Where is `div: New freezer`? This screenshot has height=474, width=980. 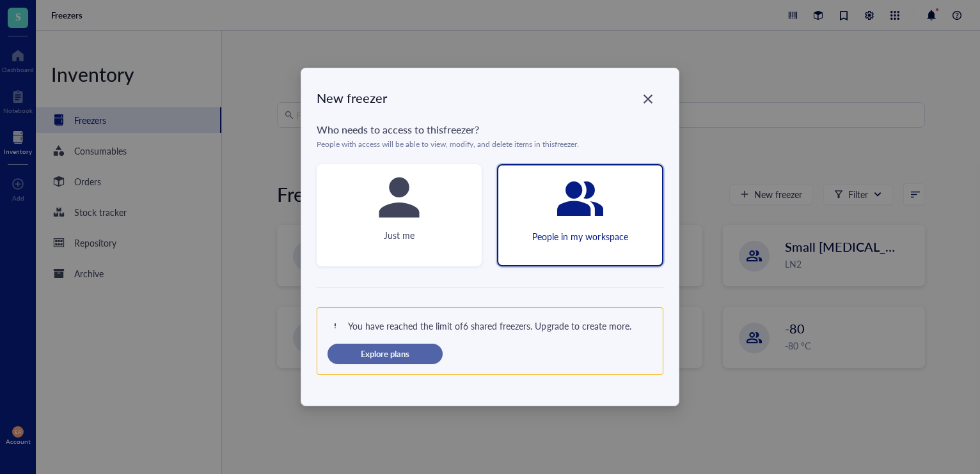 div: New freezer is located at coordinates (490, 98).